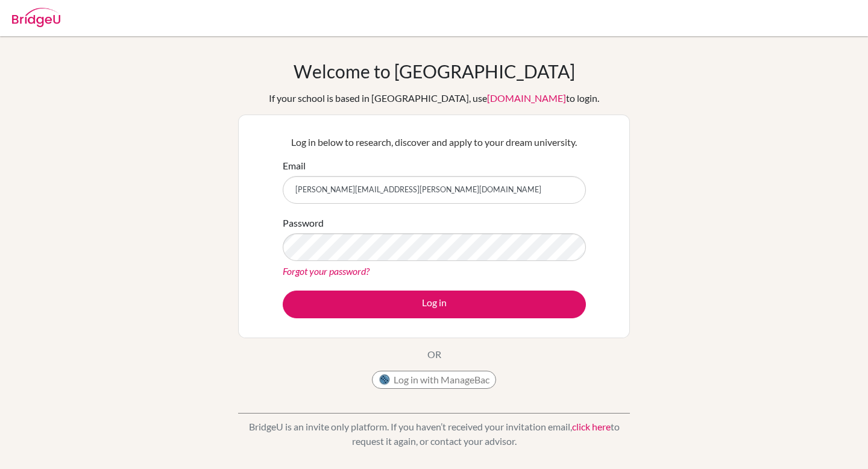 Image resolution: width=868 pixels, height=469 pixels. I want to click on p: Log in below to research, discover and apply to your dream university., so click(434, 142).